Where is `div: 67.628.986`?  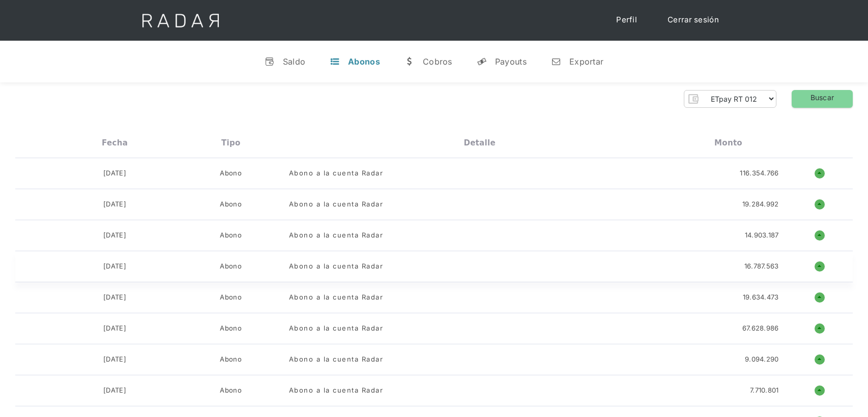
div: 67.628.986 is located at coordinates (760, 329).